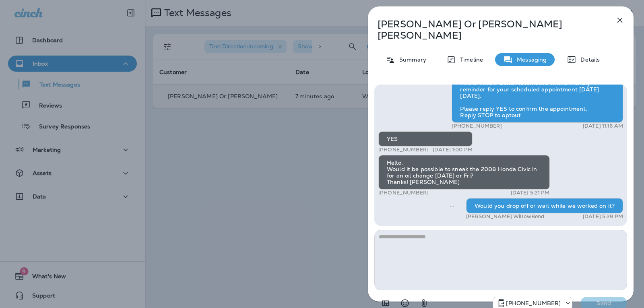 This screenshot has width=644, height=308. What do you see at coordinates (469, 60) in the screenshot?
I see `p: Timeline` at bounding box center [469, 60].